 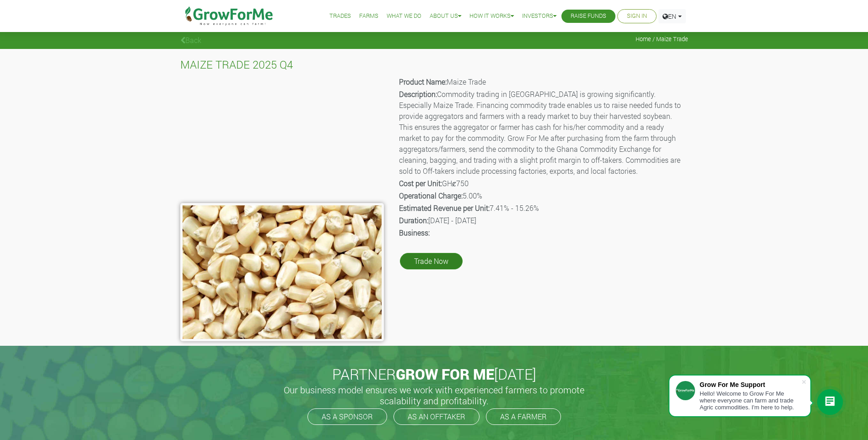 I want to click on h5: Our business model ensures we work with experienced farmers to promote scalability and profitabil..., so click(x=434, y=395).